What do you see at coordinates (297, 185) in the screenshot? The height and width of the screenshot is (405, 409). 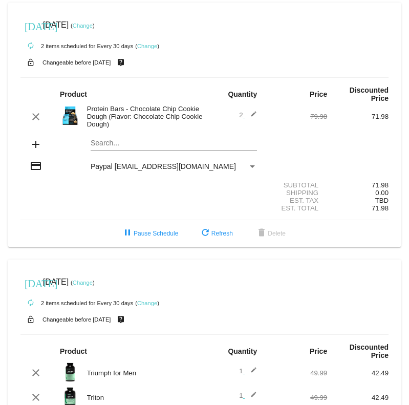 I see `div: Subtotal` at bounding box center [297, 185].